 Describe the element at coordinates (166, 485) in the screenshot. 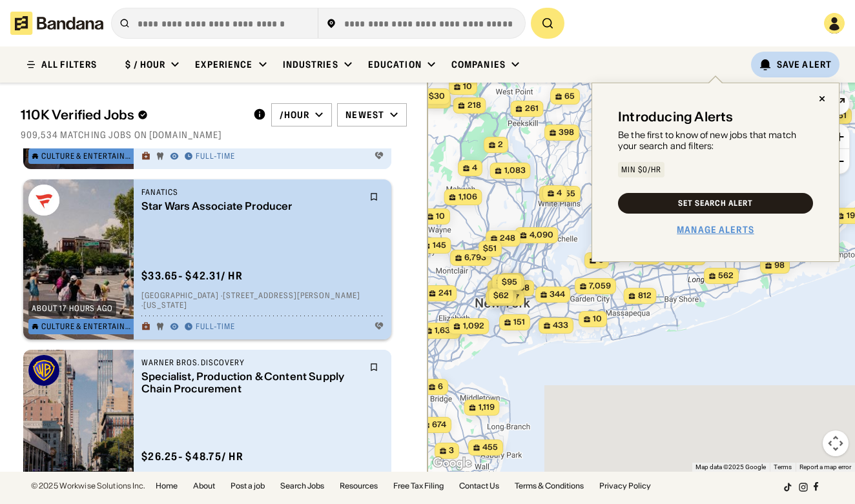

I see `a: Home` at that location.